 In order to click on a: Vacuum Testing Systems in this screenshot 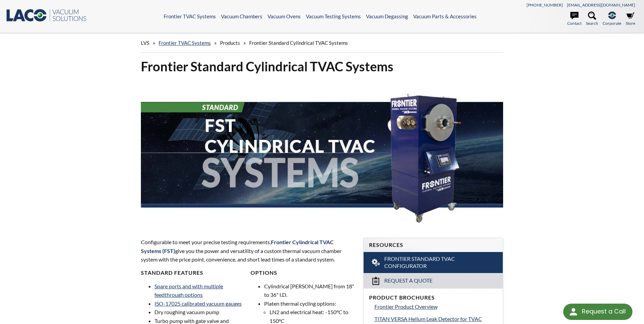, I will do `click(333, 16)`.